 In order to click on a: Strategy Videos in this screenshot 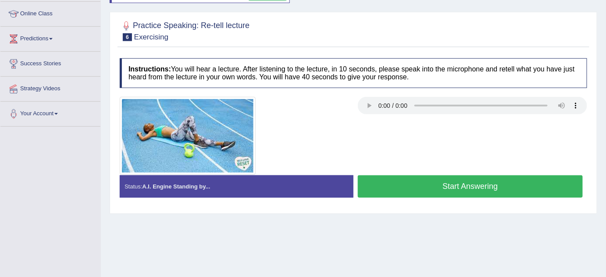, I will do `click(50, 88)`.